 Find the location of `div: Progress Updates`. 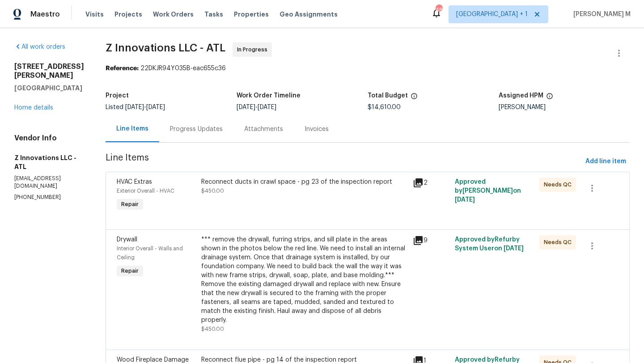

div: Progress Updates is located at coordinates (196, 129).